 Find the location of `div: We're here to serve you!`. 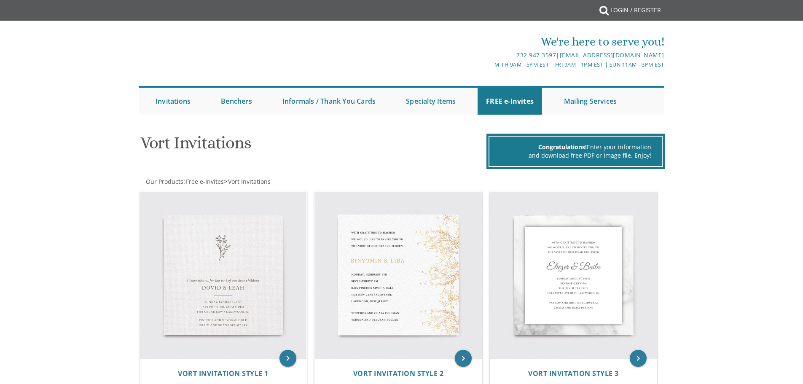

div: We're here to serve you! is located at coordinates (490, 42).